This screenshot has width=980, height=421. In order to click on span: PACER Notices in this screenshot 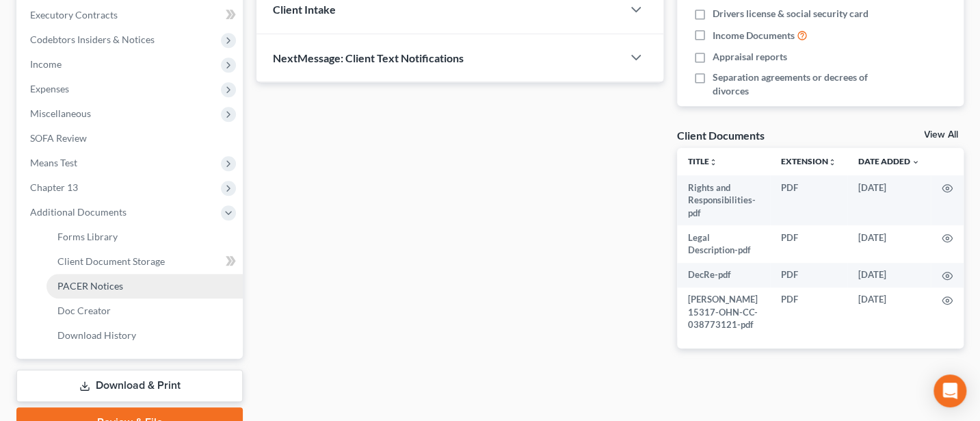, I will do `click(91, 285)`.